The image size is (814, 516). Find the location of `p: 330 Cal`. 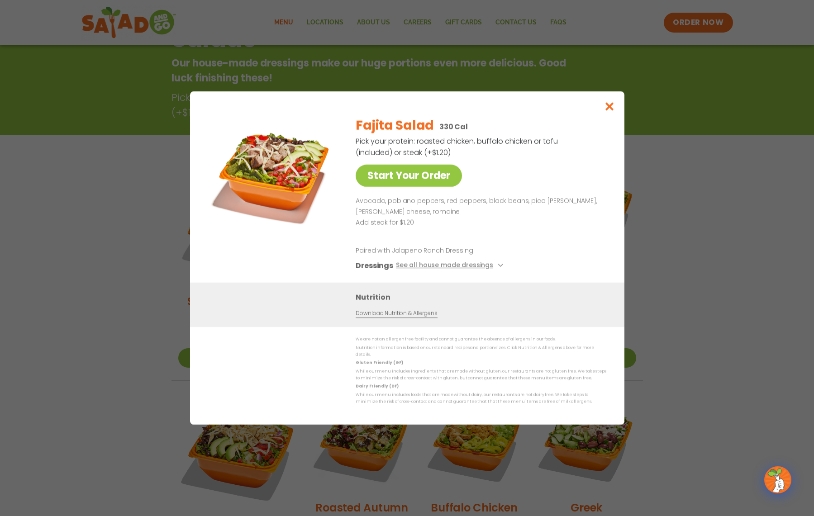

p: 330 Cal is located at coordinates (453, 127).